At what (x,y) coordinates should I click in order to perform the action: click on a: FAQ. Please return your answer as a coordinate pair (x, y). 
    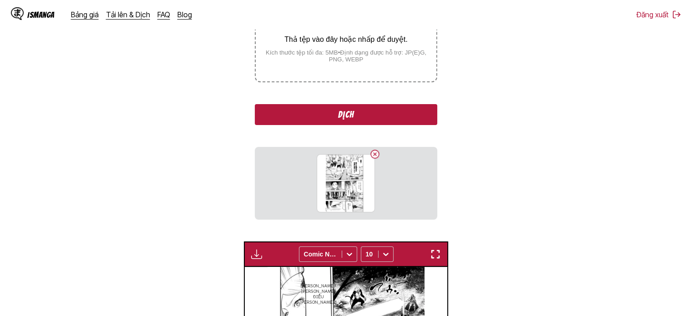
    Looking at the image, I should click on (164, 15).